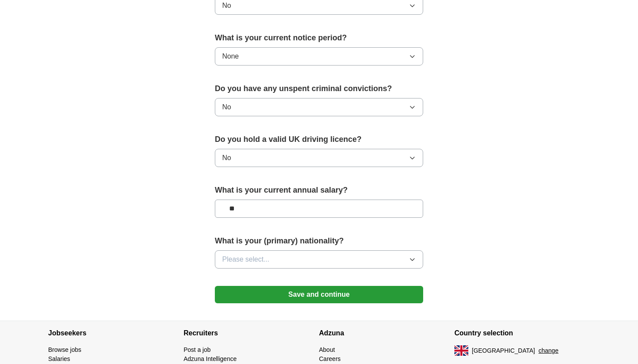 This screenshot has width=638, height=364. I want to click on label: What is your (primary) nationality?, so click(319, 240).